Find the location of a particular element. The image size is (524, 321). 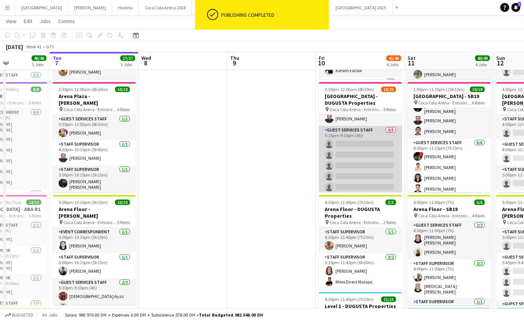

span: 49/49 is located at coordinates (483, 58).